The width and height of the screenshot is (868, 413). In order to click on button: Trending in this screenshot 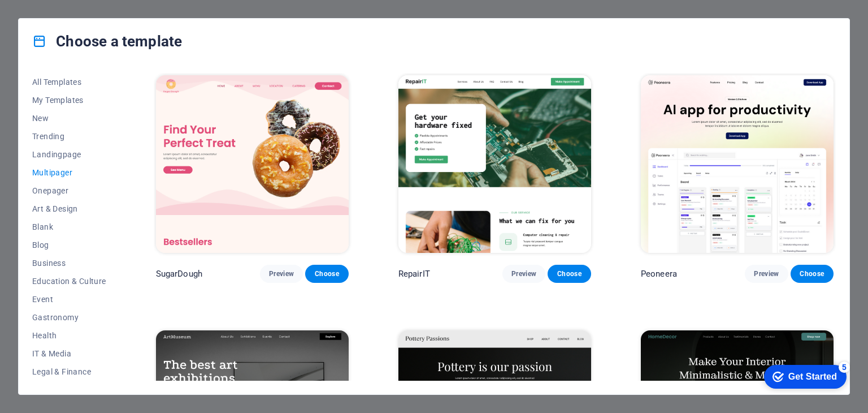, I will do `click(69, 136)`.